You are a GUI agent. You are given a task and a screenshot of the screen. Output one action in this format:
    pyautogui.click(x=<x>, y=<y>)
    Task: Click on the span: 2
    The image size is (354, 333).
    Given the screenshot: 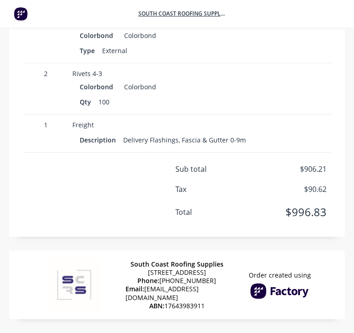 What is the action you would take?
    pyautogui.click(x=46, y=73)
    